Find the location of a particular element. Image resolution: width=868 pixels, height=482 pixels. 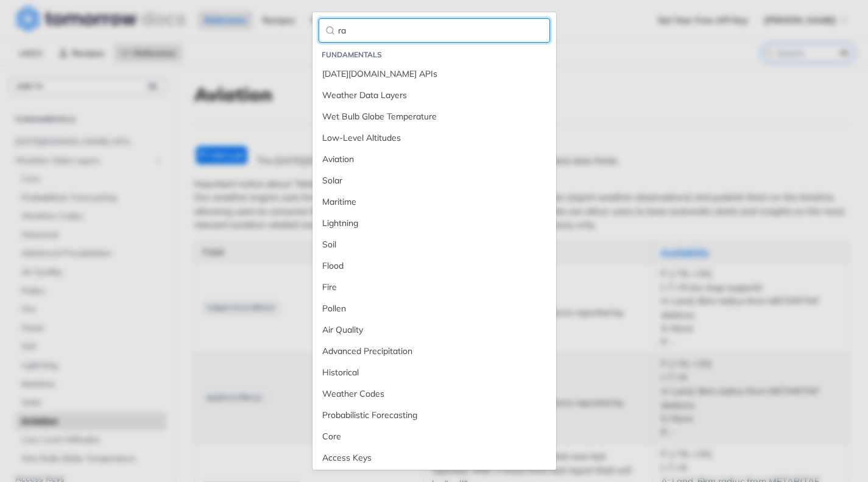

div: Wet Bulb Globe Temperature is located at coordinates (434, 116).